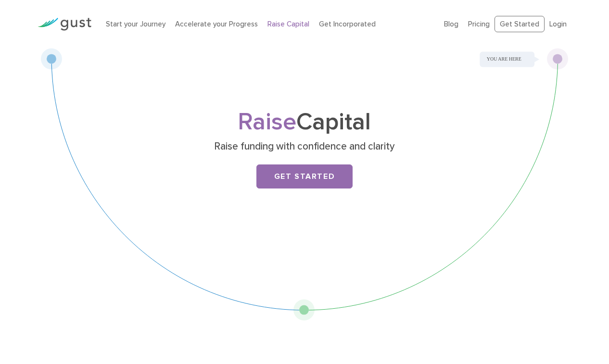 The width and height of the screenshot is (609, 364). Describe the element at coordinates (65, 24) in the screenshot. I see `img: Gust Logo` at that location.